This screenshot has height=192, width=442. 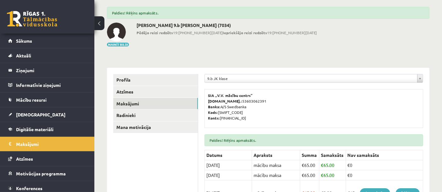 What do you see at coordinates (276, 156) in the screenshot?
I see `th: Apraksts` at bounding box center [276, 156].